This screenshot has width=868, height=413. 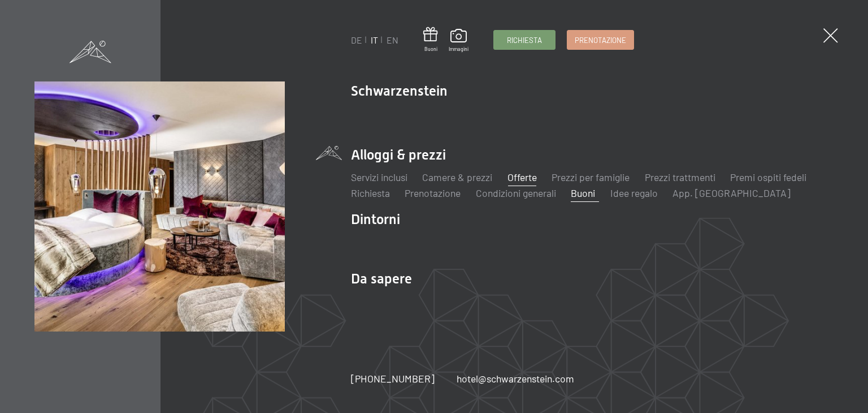 I want to click on a: Idee regalo, so click(x=634, y=193).